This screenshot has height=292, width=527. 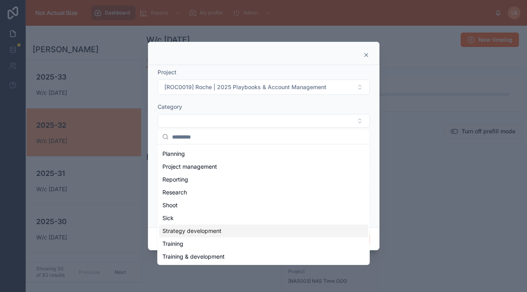 What do you see at coordinates (170, 106) in the screenshot?
I see `span: Category` at bounding box center [170, 106].